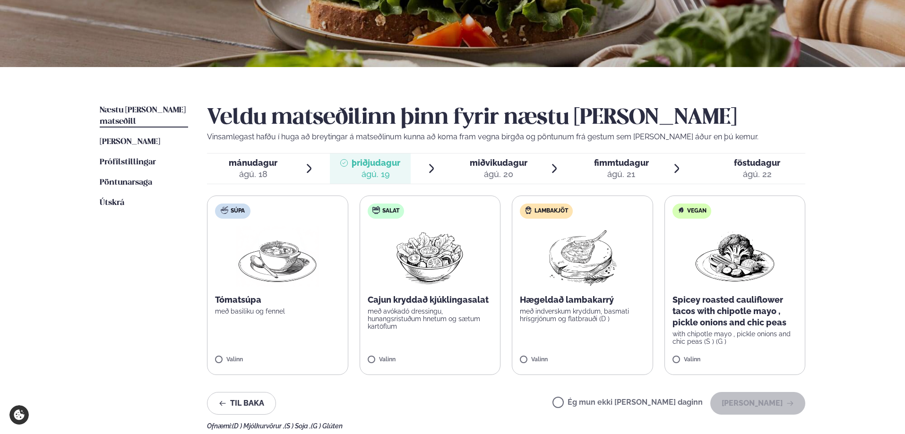  Describe the element at coordinates (757, 174) in the screenshot. I see `div: ágú. 22` at that location.